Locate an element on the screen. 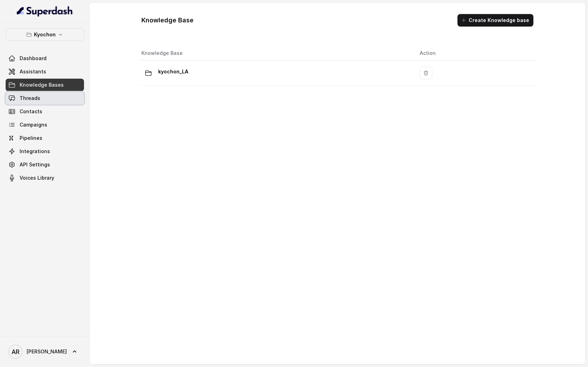 The image size is (588, 367). h1: Knowledge Base is located at coordinates (167, 20).